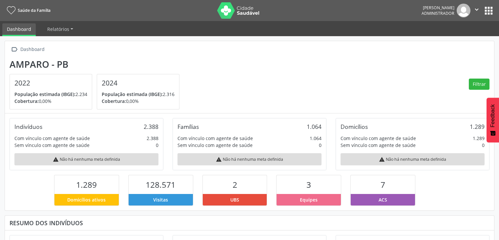  What do you see at coordinates (489, 11) in the screenshot?
I see `button: apps` at bounding box center [489, 11].